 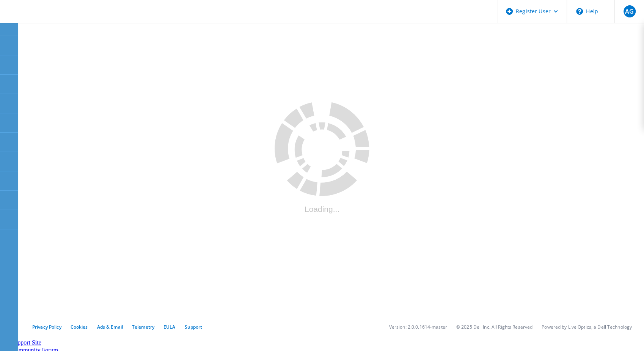 What do you see at coordinates (47, 327) in the screenshot?
I see `a: Privacy Policy` at bounding box center [47, 327].